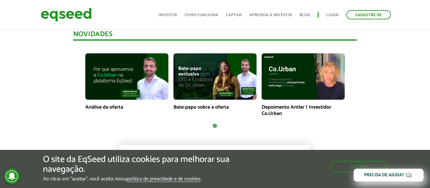 The height and width of the screenshot is (188, 430). What do you see at coordinates (215, 126) in the screenshot?
I see `button: 1 of 1` at bounding box center [215, 126].